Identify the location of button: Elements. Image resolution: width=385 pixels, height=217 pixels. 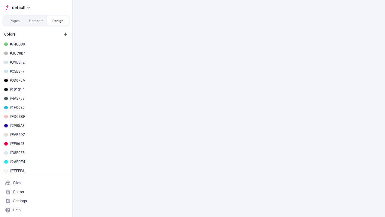
(36, 21).